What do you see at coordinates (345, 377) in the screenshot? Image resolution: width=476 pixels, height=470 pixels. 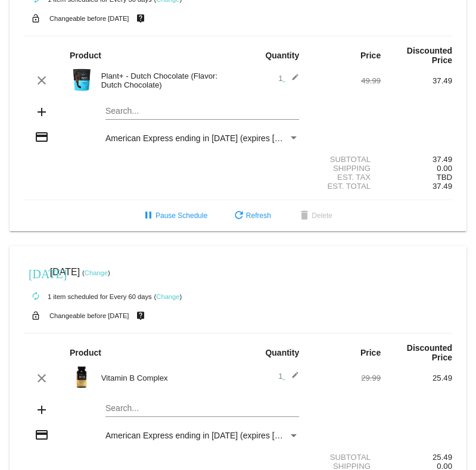 I see `div: 29.99` at bounding box center [345, 377].